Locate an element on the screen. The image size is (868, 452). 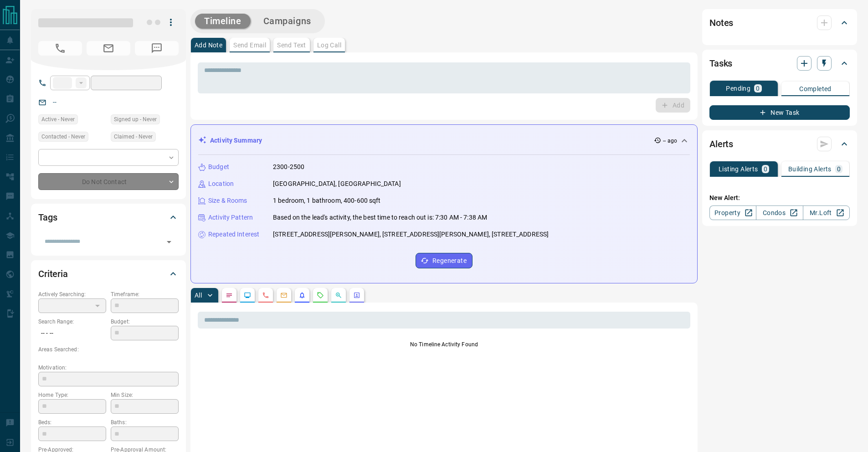
button: New Task is located at coordinates (780, 113).